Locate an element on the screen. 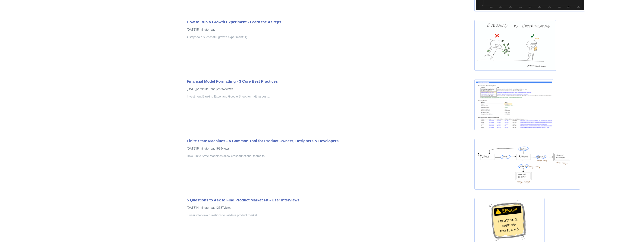 The height and width of the screenshot is (242, 644). img: guess_vs_experiment is located at coordinates (515, 45).